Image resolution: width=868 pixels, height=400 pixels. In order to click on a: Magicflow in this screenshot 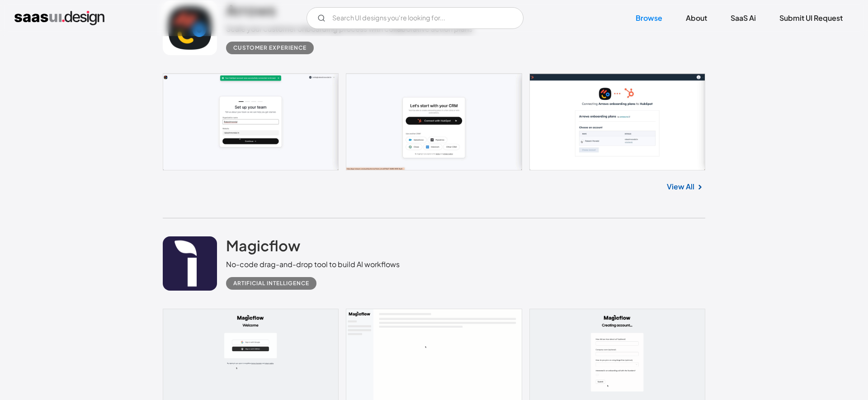, I will do `click(263, 248)`.